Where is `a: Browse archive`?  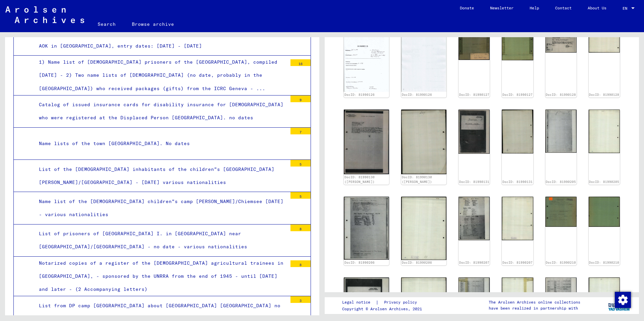
a: Browse archive is located at coordinates (153, 24).